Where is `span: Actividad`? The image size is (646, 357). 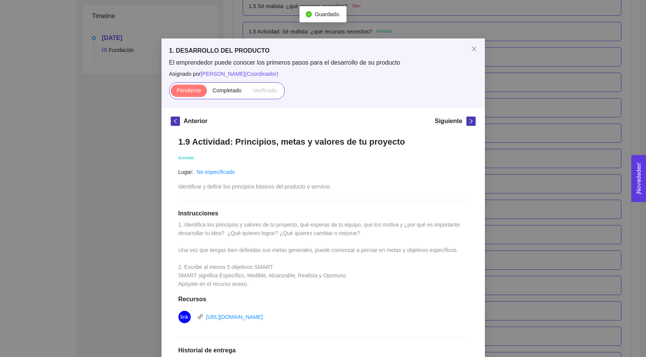
span: Actividad is located at coordinates (186, 158).